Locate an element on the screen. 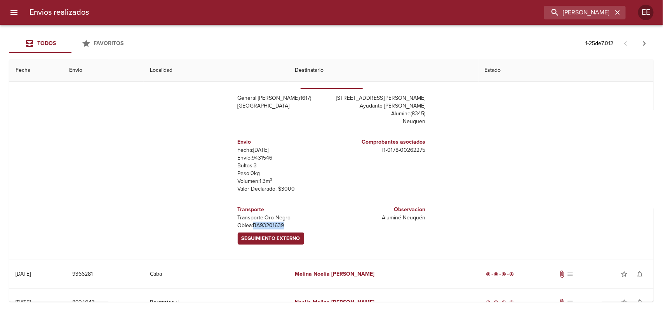 This screenshot has height=311, width=663. div: Tabs Envios is located at coordinates (71, 44).